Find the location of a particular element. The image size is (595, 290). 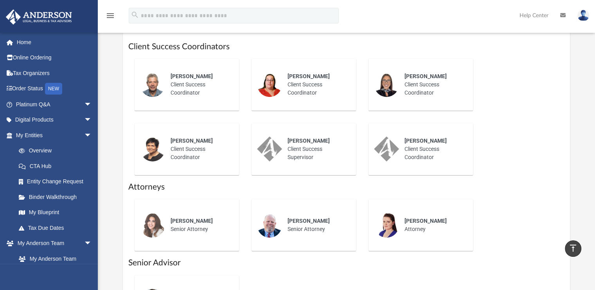

div: Attorney is located at coordinates (433, 225).